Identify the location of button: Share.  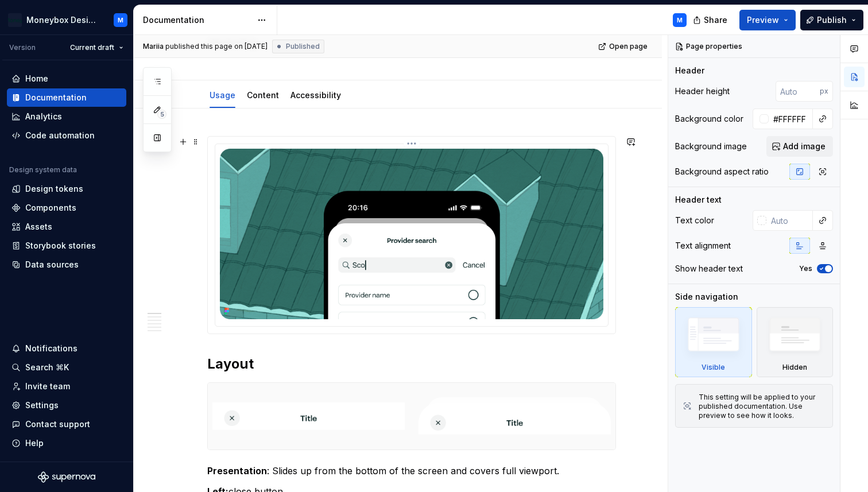
(710, 20).